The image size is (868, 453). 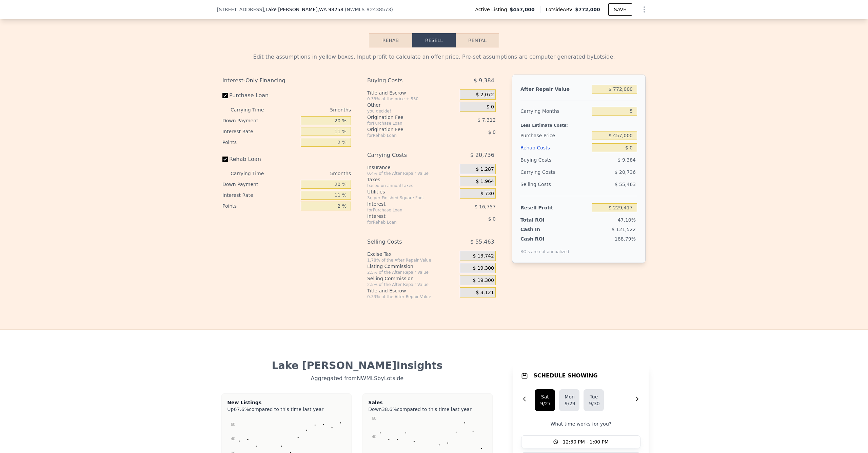 What do you see at coordinates (586, 442) in the screenshot?
I see `span: 12:30 PM - 1:00 PM` at bounding box center [586, 442].